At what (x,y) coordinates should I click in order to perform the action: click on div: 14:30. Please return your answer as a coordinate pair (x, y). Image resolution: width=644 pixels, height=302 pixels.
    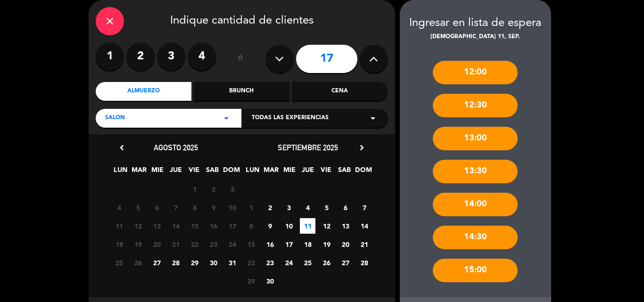
    Looking at the image, I should click on (475, 237).